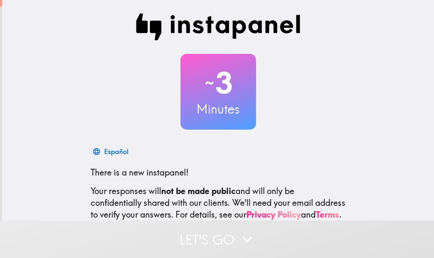 Image resolution: width=434 pixels, height=258 pixels. Describe the element at coordinates (116, 151) in the screenshot. I see `div: Español` at that location.